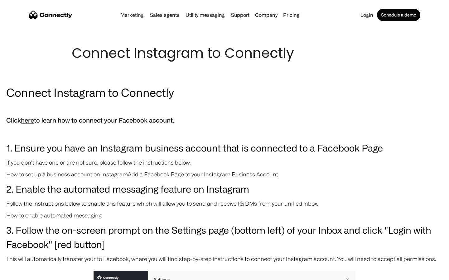 Image resolution: width=449 pixels, height=280 pixels. What do you see at coordinates (132, 15) in the screenshot?
I see `a: Marketing` at bounding box center [132, 15].